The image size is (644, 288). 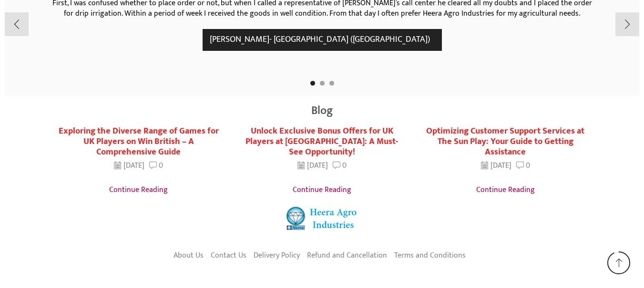 What do you see at coordinates (313, 83) in the screenshot?
I see `span: Go to slide 1` at bounding box center [313, 83].